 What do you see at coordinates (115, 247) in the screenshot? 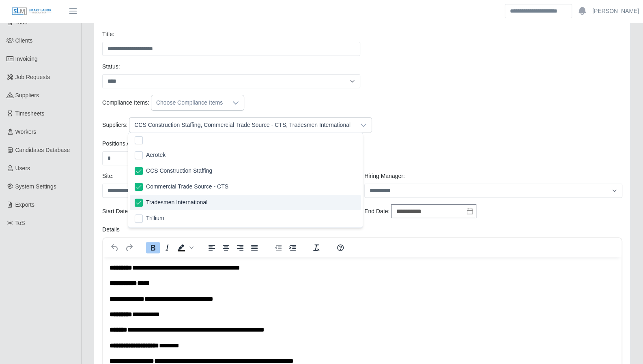
I see `button: Undo` at bounding box center [115, 247].